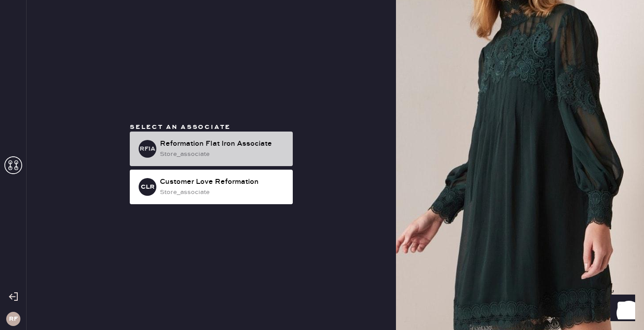 The width and height of the screenshot is (644, 330). What do you see at coordinates (223, 182) in the screenshot?
I see `div: Customer Love Reformation` at bounding box center [223, 182].